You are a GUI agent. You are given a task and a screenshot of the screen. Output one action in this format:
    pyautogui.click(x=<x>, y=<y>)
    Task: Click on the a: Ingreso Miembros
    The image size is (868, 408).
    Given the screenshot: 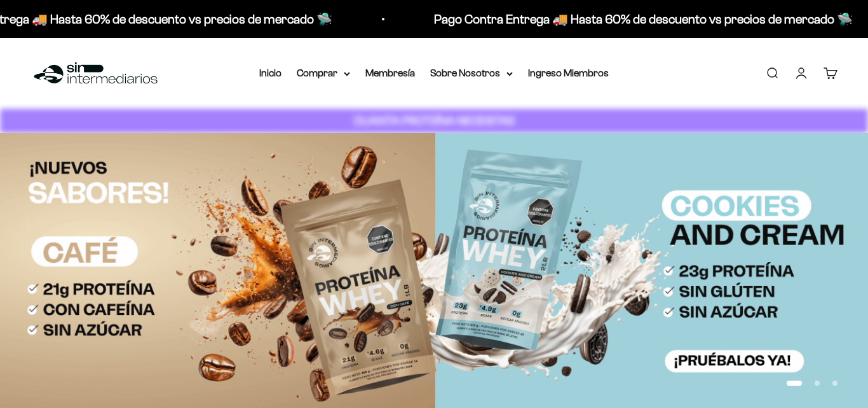 What is the action you would take?
    pyautogui.click(x=568, y=73)
    